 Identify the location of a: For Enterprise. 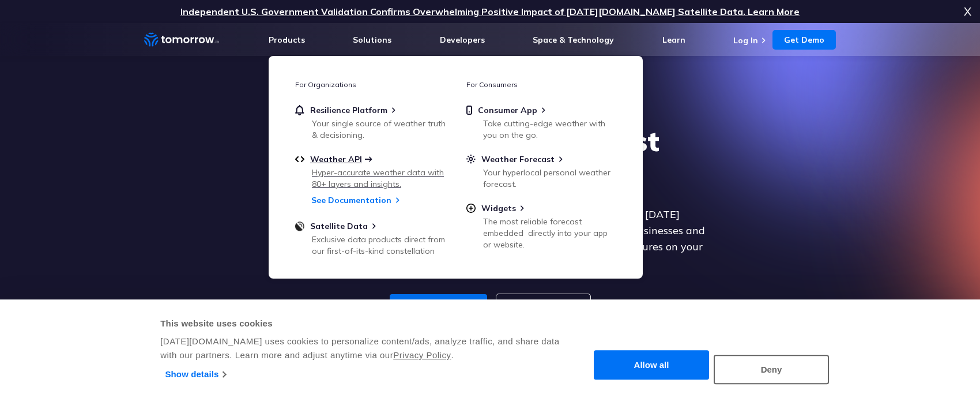
(543, 309).